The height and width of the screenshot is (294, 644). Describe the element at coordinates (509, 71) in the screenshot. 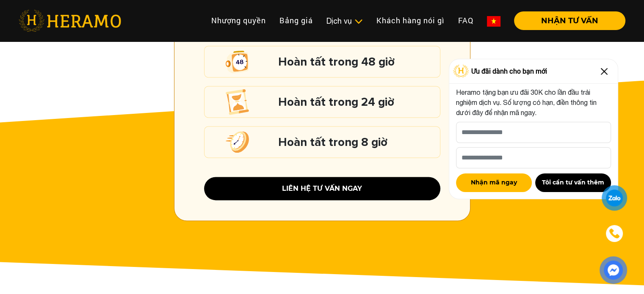

I see `span: Ưu đãi dành cho bạn mới` at that location.